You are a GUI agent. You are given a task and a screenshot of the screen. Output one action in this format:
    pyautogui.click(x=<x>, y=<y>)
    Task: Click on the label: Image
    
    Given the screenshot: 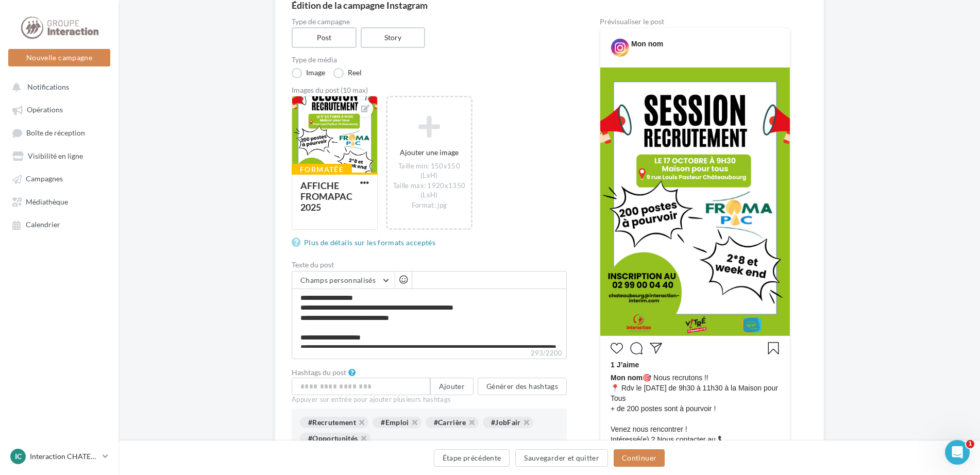 What is the action you would take?
    pyautogui.click(x=308, y=73)
    